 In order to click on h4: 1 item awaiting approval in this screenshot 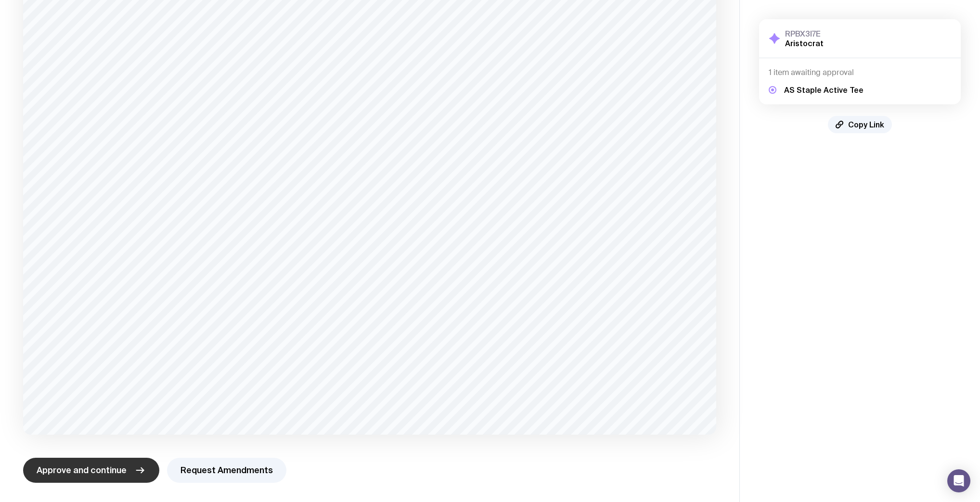, I will do `click(860, 73)`.